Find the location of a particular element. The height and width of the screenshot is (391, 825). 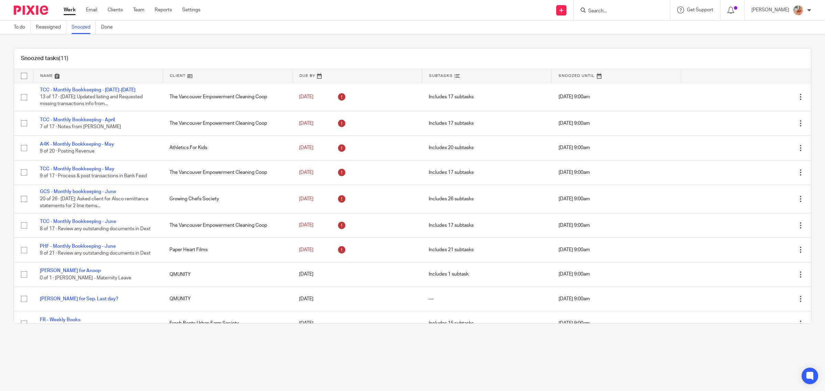

span: Includes 20 subtasks is located at coordinates (451, 148).